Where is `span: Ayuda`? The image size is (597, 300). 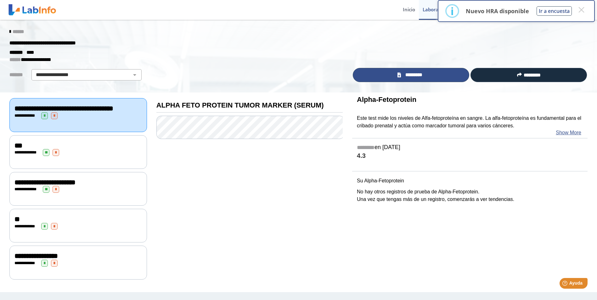 span: Ayuda is located at coordinates (35, 8).